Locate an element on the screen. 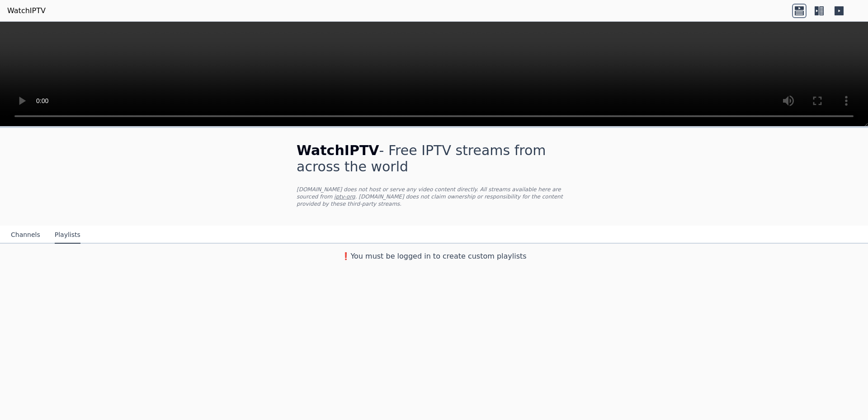 The image size is (868, 420). button: Channels is located at coordinates (25, 235).